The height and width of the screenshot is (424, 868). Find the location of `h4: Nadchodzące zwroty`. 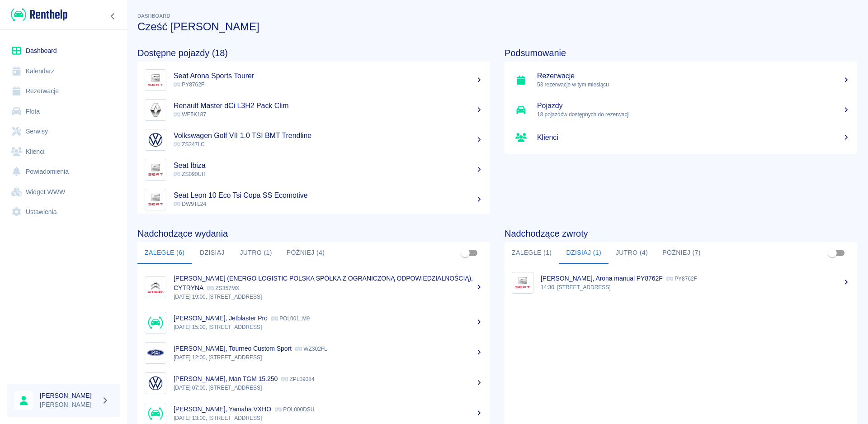

h4: Nadchodzące zwroty is located at coordinates (681, 234).